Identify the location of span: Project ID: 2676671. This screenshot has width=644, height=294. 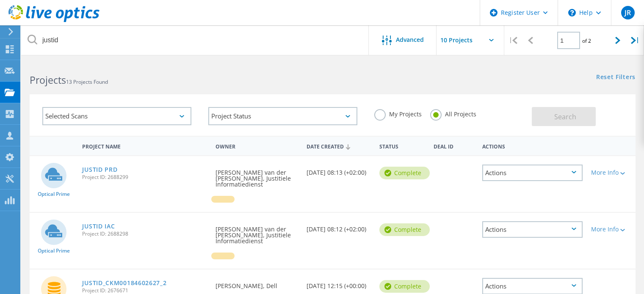
(145, 290).